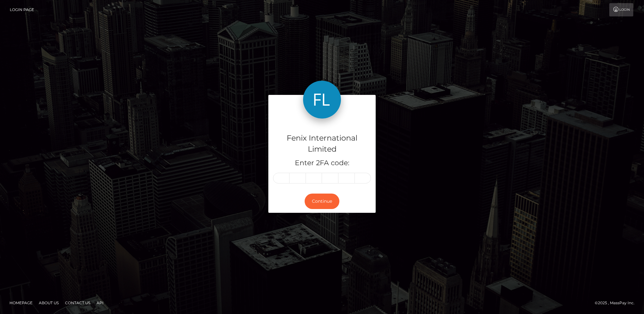 This screenshot has width=644, height=314. I want to click on a: Login, so click(621, 10).